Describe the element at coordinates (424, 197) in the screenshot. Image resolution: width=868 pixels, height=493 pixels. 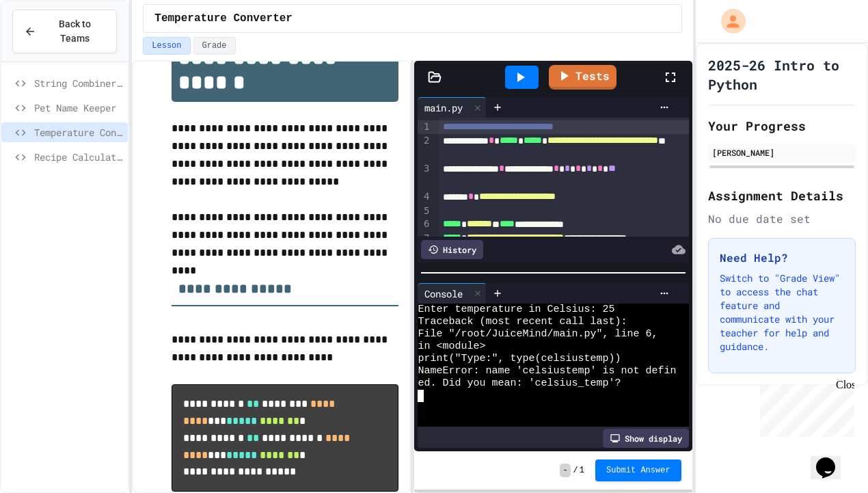
I see `div: 4` at that location.